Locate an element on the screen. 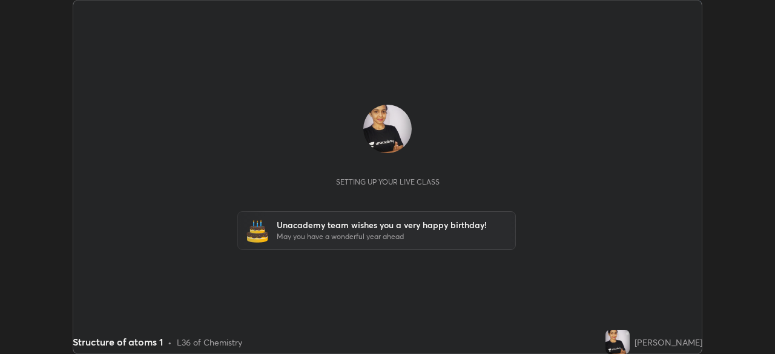 Image resolution: width=775 pixels, height=354 pixels. div: L36 of Chemistry is located at coordinates (210, 342).